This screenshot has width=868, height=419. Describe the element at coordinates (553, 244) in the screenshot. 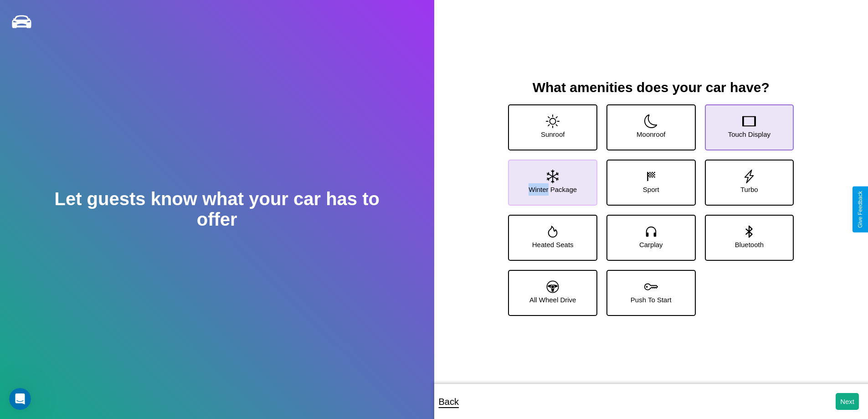

I see `p: Heated Seats` at that location.